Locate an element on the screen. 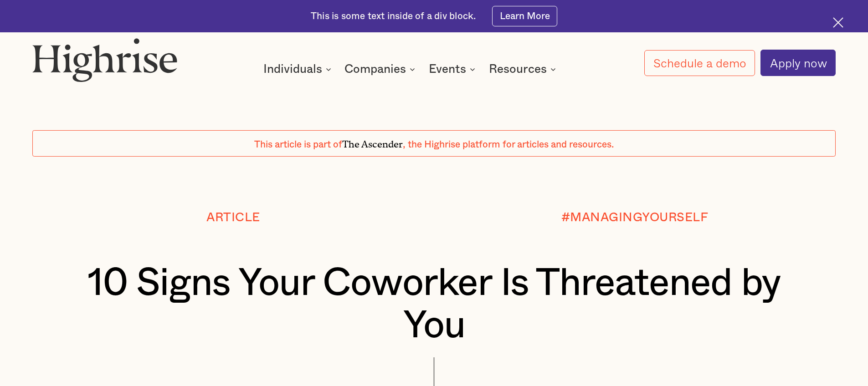 This screenshot has width=868, height=386. a: Learn More is located at coordinates (524, 16).